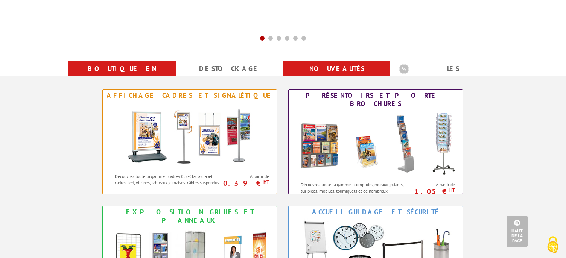  I want to click on div: Exposition Grilles et Panneaux, so click(190, 216).